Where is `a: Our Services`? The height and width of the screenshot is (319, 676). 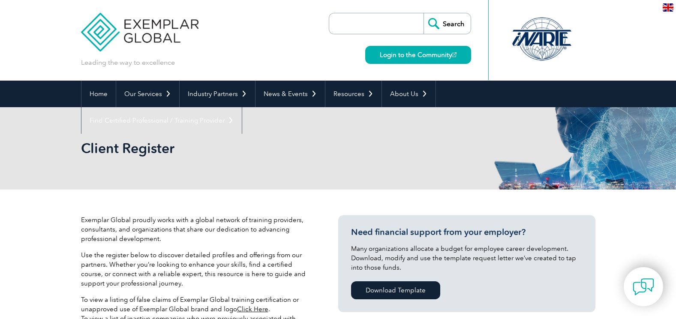
a: Our Services is located at coordinates (147, 94).